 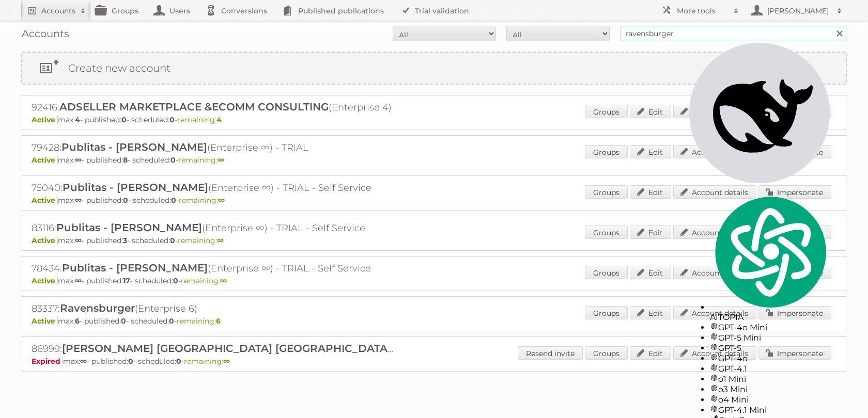 I want to click on h2: 86999: (Bronze ∞) - TRIAL - Self Service, so click(x=212, y=349).